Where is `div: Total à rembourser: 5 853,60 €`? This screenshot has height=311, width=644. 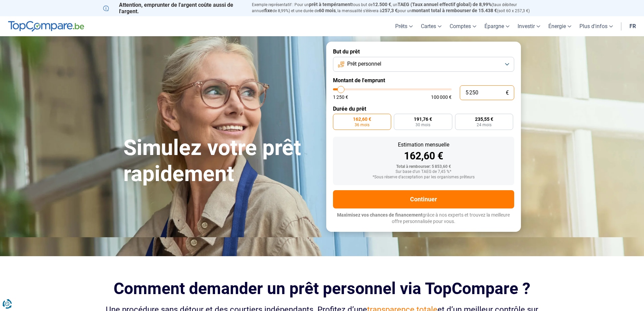 div: Total à rembourser: 5 853,60 € is located at coordinates (424, 167).